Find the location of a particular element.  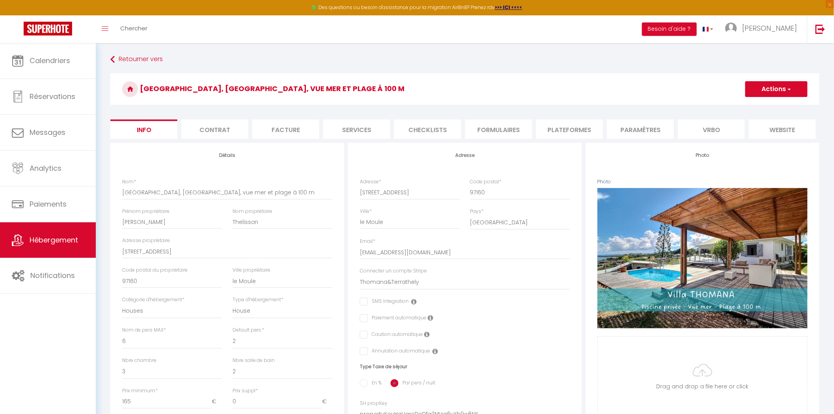

label: Code postal du propriétaire is located at coordinates (155, 270).